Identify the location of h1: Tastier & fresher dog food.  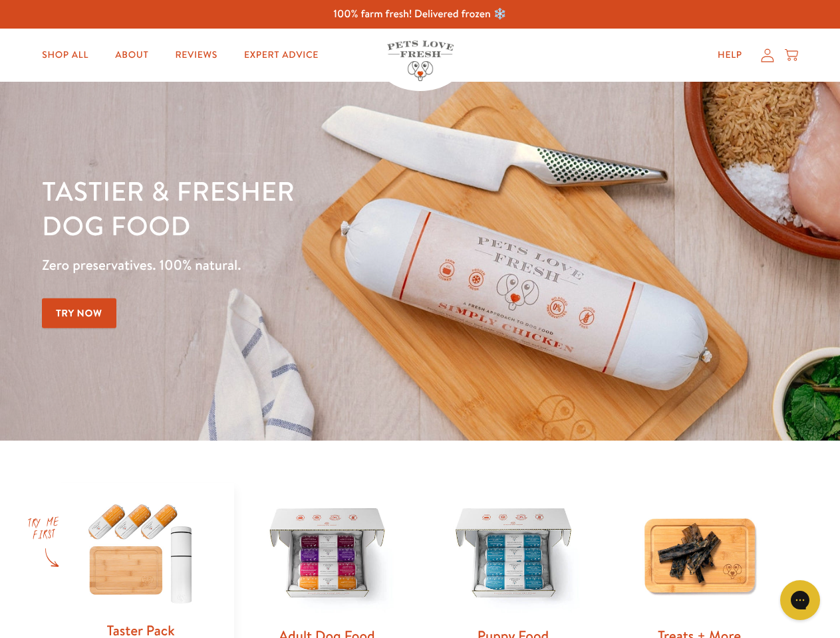
(294, 208).